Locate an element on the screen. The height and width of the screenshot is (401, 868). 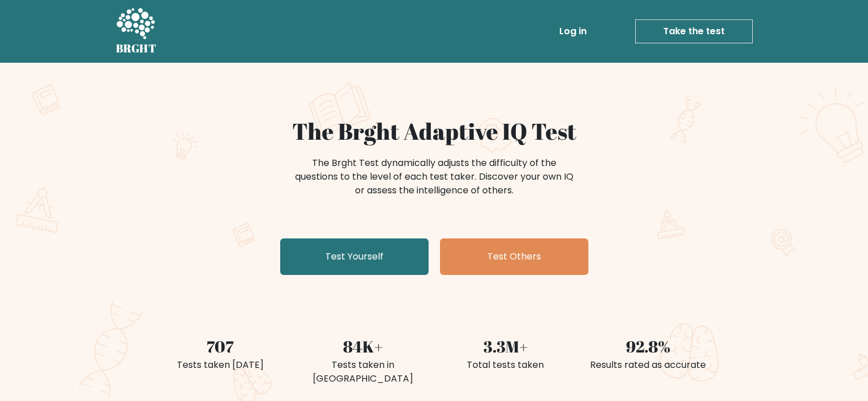
a: Take the test is located at coordinates (694, 31).